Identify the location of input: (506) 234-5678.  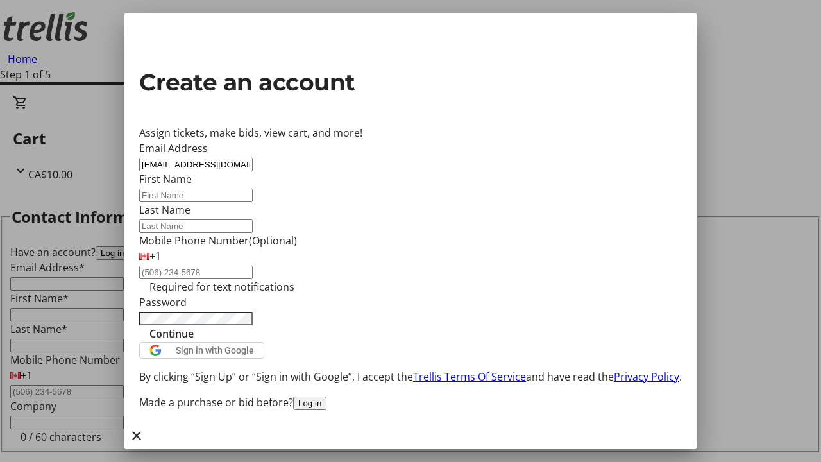
(196, 272).